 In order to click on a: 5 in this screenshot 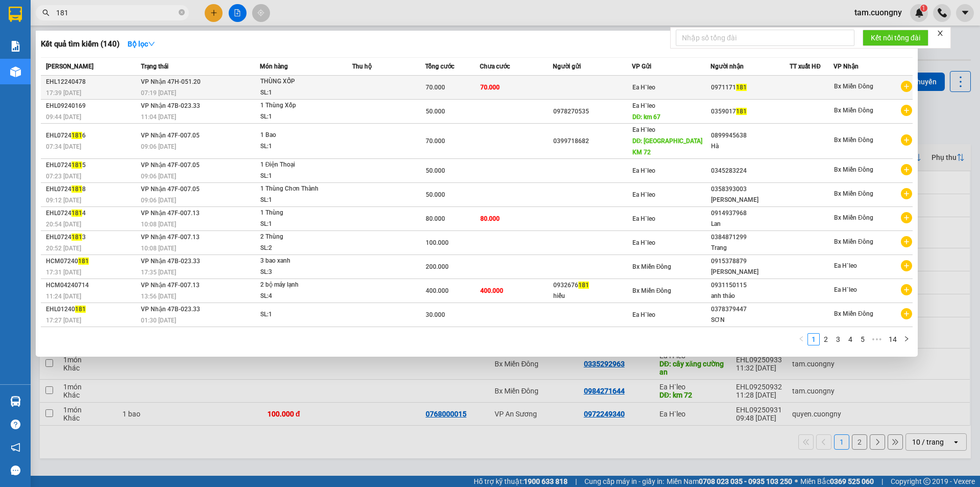, I will do `click(863, 339)`.